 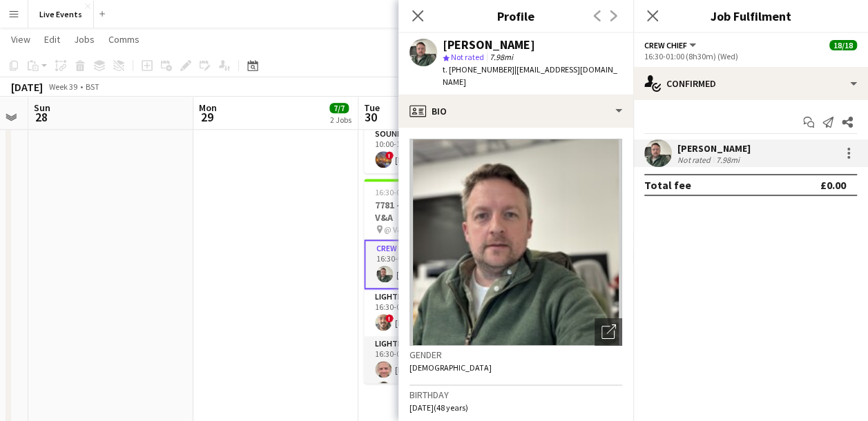 I want to click on h3: Profile, so click(x=516, y=16).